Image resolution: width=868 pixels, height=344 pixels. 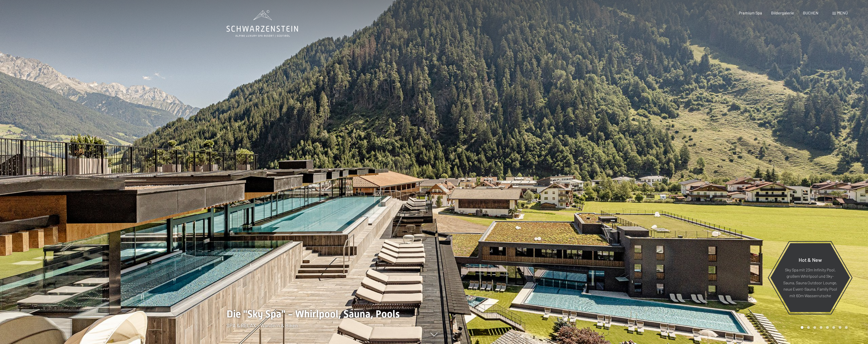 What do you see at coordinates (750, 13) in the screenshot?
I see `span: Premium Spa` at bounding box center [750, 13].